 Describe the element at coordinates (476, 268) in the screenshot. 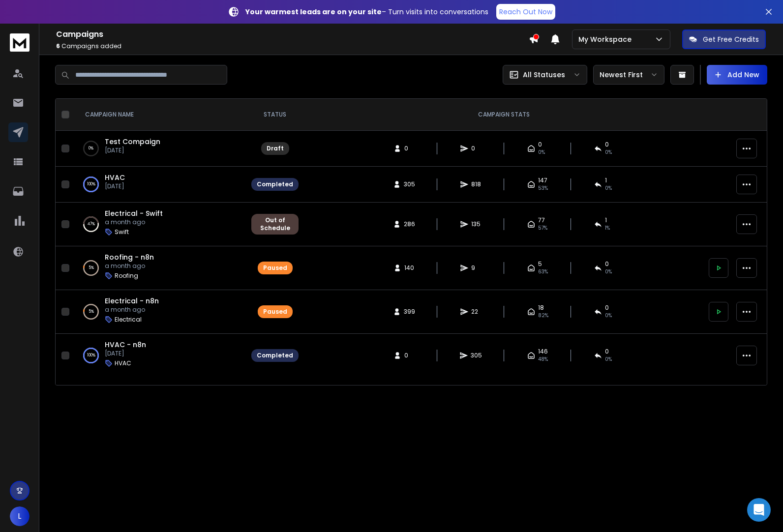

I see `span: 9` at that location.